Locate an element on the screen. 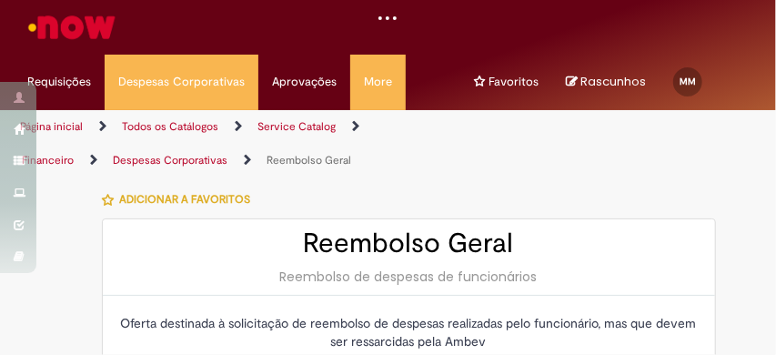 The height and width of the screenshot is (355, 776). a: Página inicial is located at coordinates (51, 126).